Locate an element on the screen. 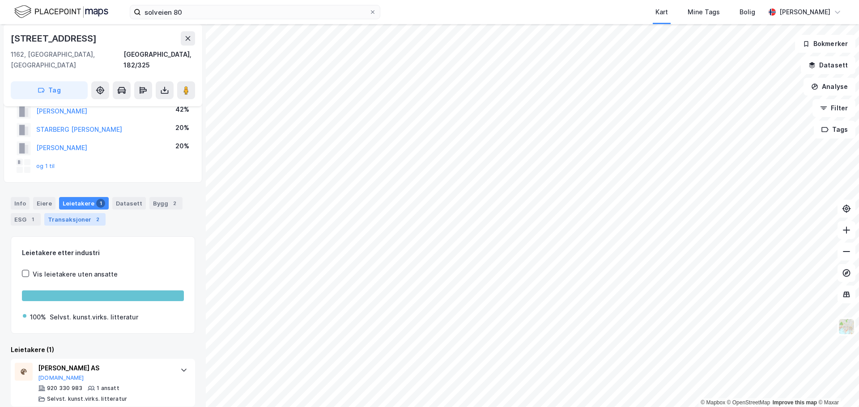 The height and width of the screenshot is (407, 859). div: Mine Tags is located at coordinates (703, 12).